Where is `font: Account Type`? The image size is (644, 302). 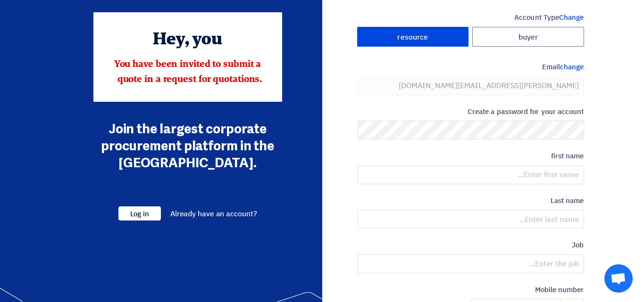
font: Account Type is located at coordinates (536, 17).